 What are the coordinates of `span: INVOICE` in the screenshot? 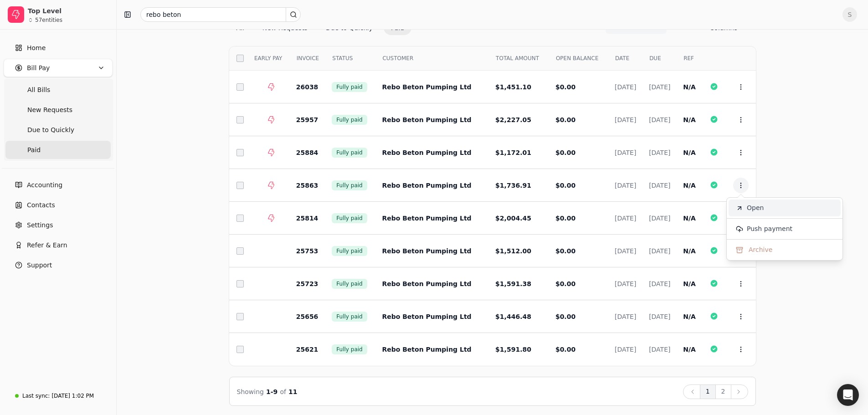 It's located at (307, 59).